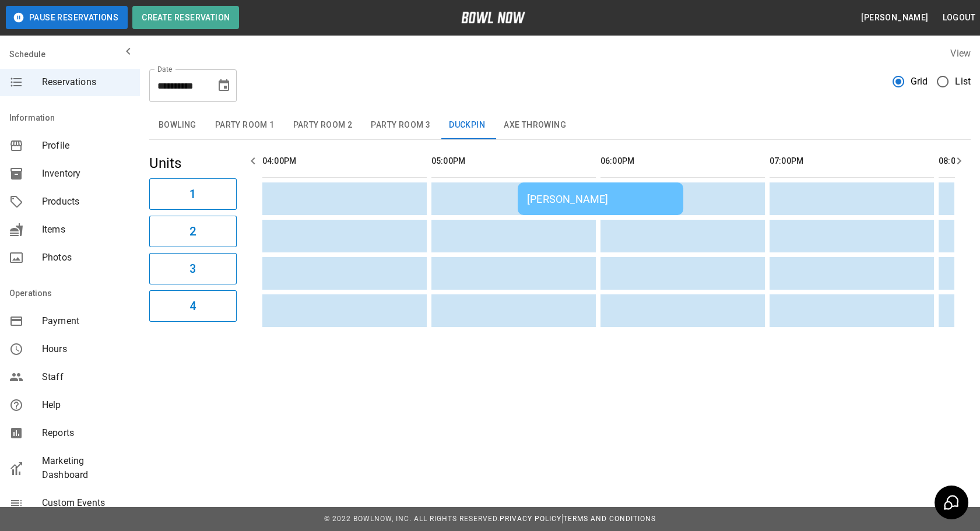 The height and width of the screenshot is (531, 980). What do you see at coordinates (494, 18) in the screenshot?
I see `img: logo` at bounding box center [494, 18].